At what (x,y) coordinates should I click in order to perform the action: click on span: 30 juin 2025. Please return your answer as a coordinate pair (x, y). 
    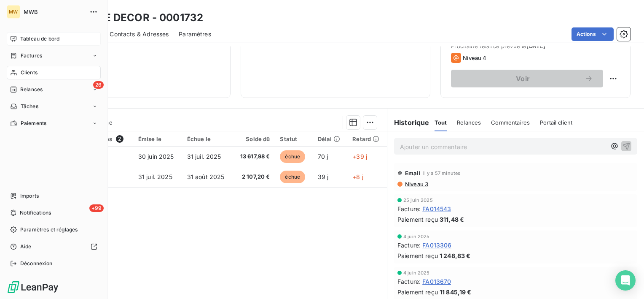
    Looking at the image, I should click on (156, 156).